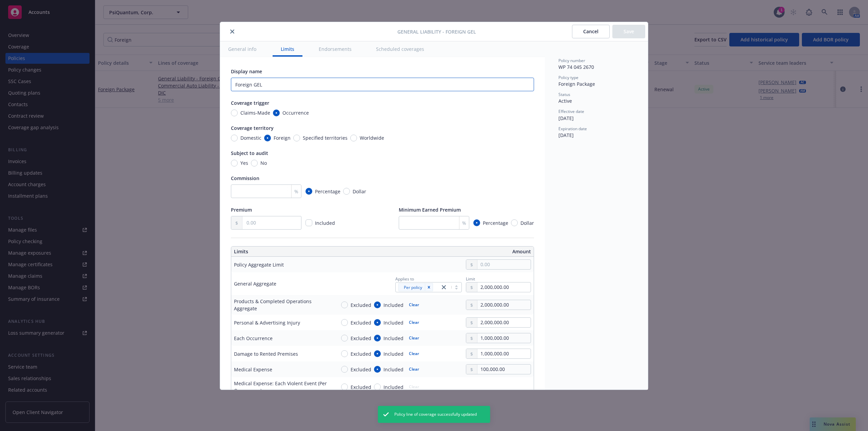 The image size is (868, 431). What do you see at coordinates (404, 279) in the screenshot?
I see `span: Applies to` at bounding box center [404, 279].